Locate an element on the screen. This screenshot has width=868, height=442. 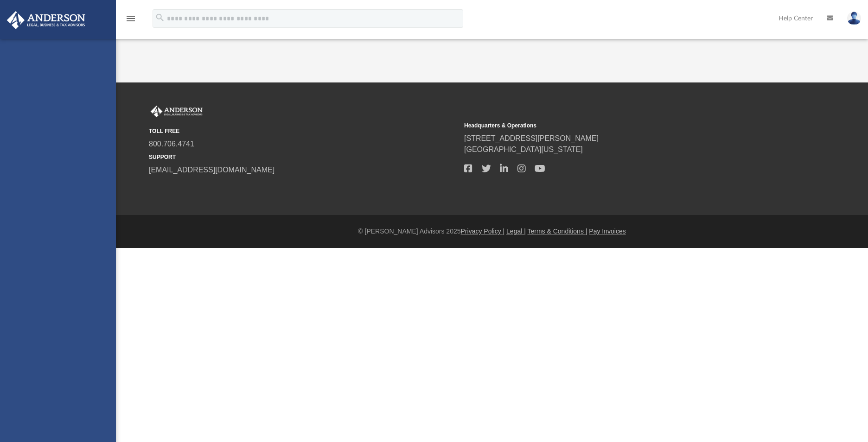
small: Headquarters & Operations is located at coordinates (618, 125).